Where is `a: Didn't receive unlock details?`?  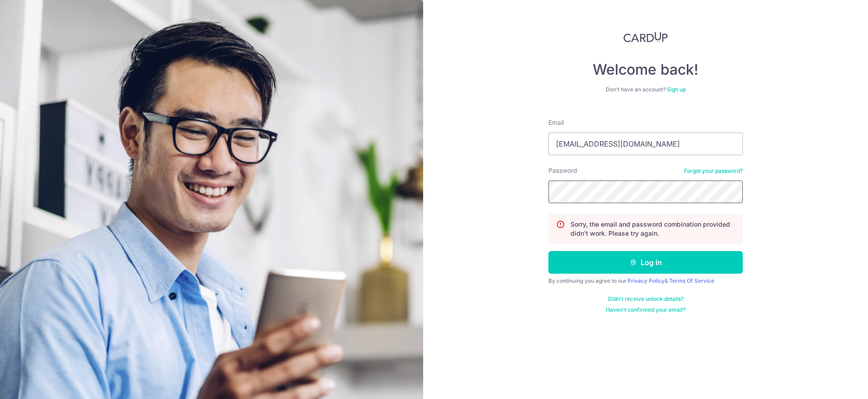 a: Didn't receive unlock details? is located at coordinates (646, 299).